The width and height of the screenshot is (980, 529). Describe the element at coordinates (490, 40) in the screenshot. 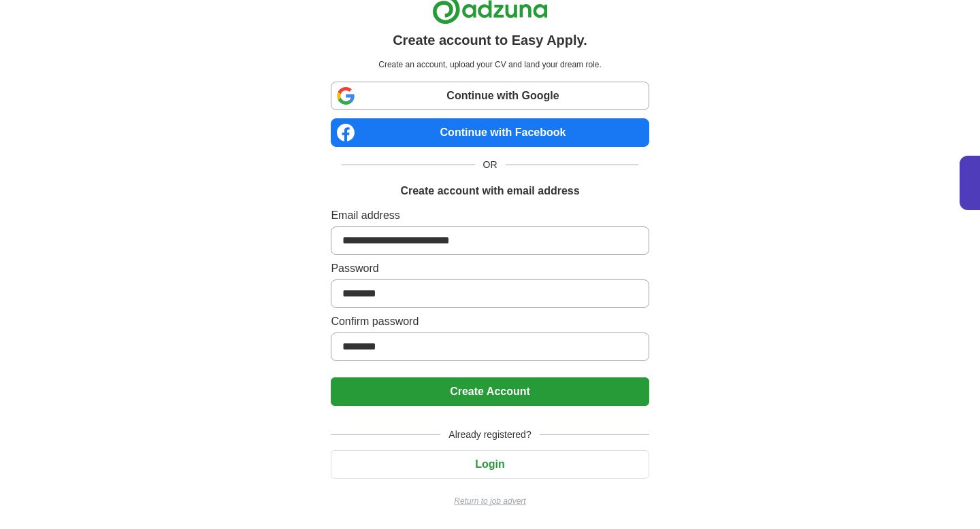

I see `h1: Create account to Easy Apply.` at that location.